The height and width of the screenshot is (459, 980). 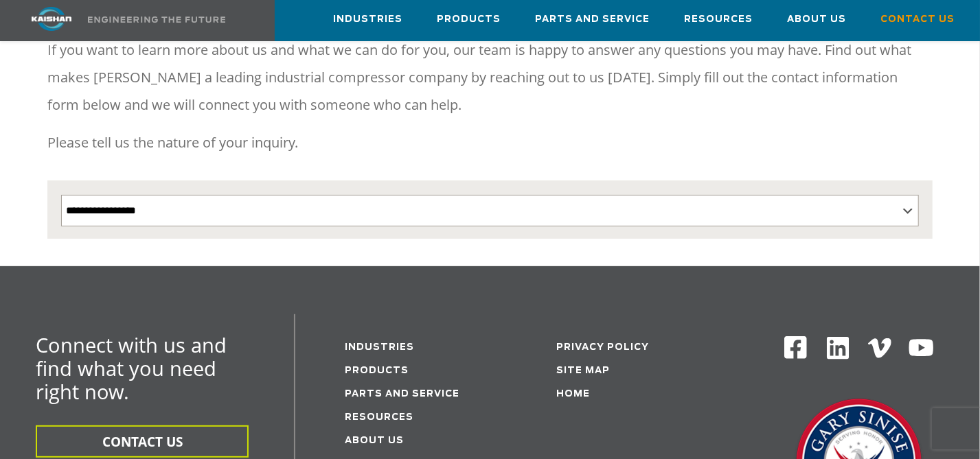 What do you see at coordinates (402, 394) in the screenshot?
I see `a: Parts and service` at bounding box center [402, 394].